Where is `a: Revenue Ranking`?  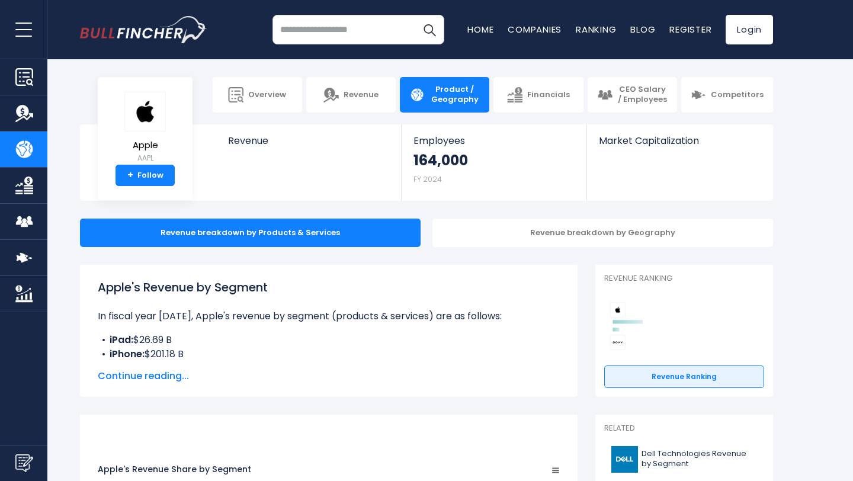
a: Revenue Ranking is located at coordinates (684, 377).